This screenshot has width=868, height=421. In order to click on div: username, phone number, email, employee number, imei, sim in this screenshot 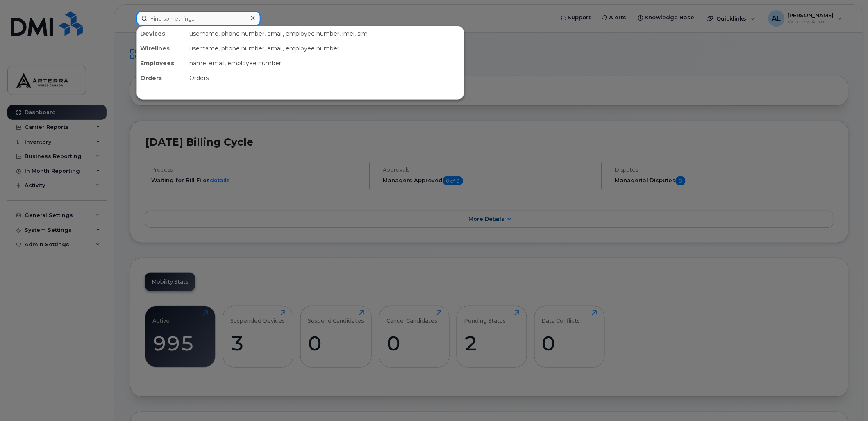, I will do `click(325, 33)`.